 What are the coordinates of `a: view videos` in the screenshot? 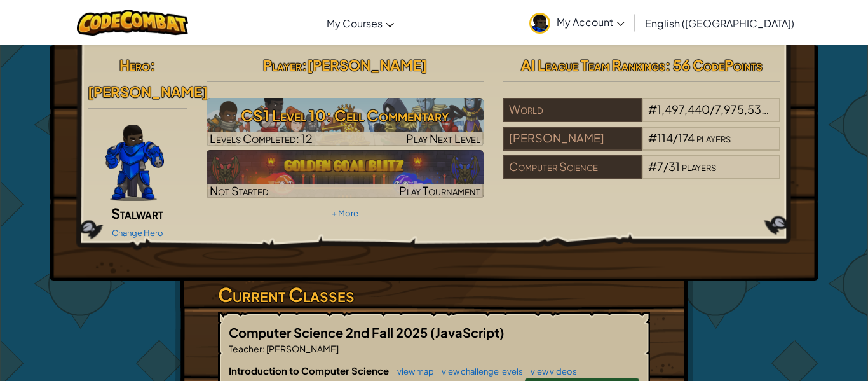 It's located at (550, 371).